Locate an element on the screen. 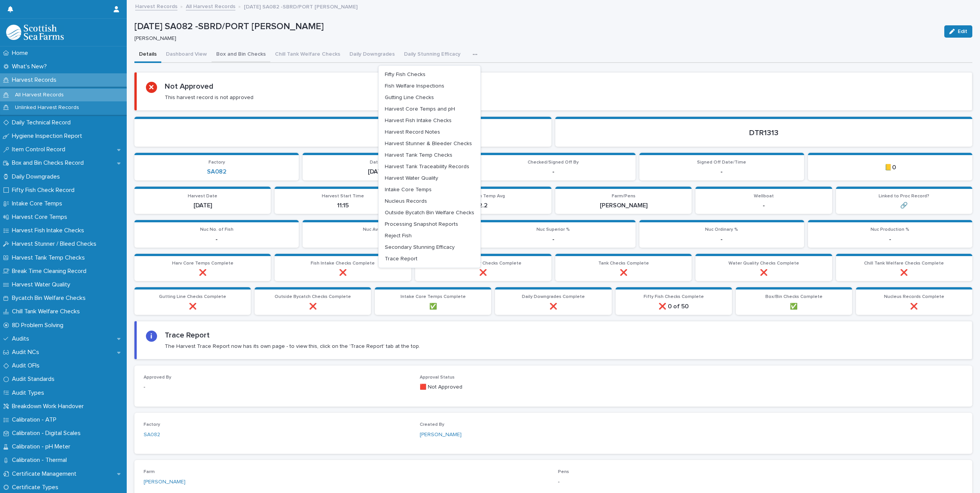 This screenshot has width=980, height=493. p: Chill Tank Welfare Checks is located at coordinates (47, 311).